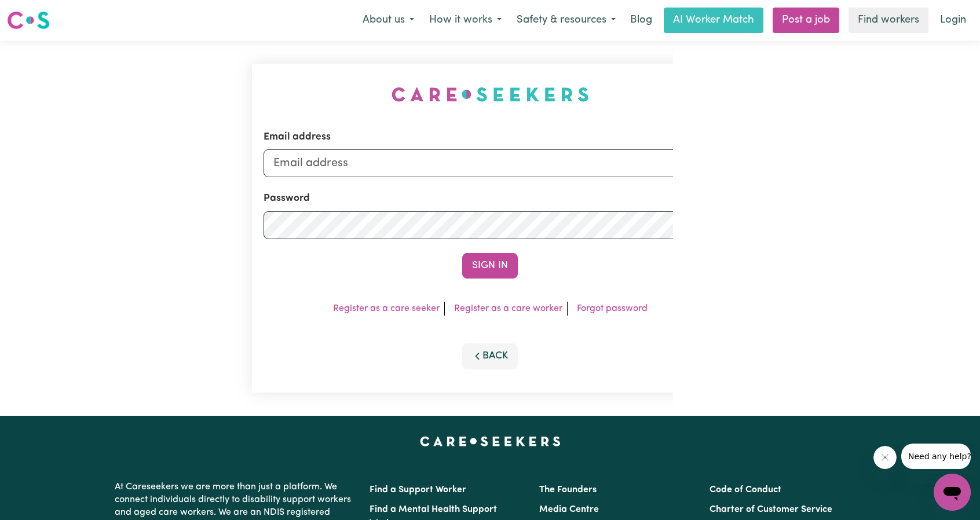 This screenshot has height=520, width=980. I want to click on img: Careseekers logo, so click(29, 20).